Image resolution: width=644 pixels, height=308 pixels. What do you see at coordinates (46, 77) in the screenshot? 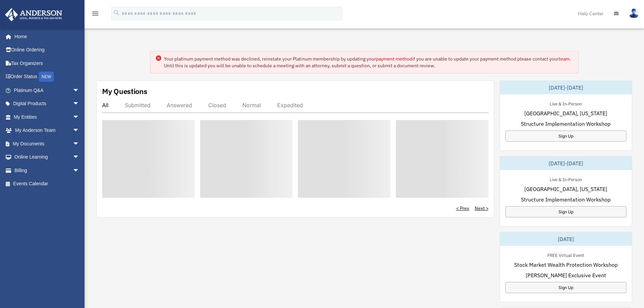
I see `div: NEW` at bounding box center [46, 77].